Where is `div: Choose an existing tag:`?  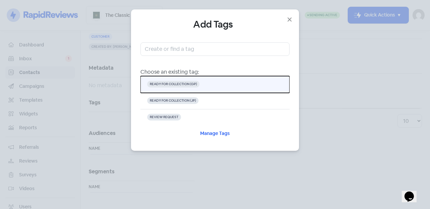 div: Choose an existing tag: is located at coordinates (215, 72).